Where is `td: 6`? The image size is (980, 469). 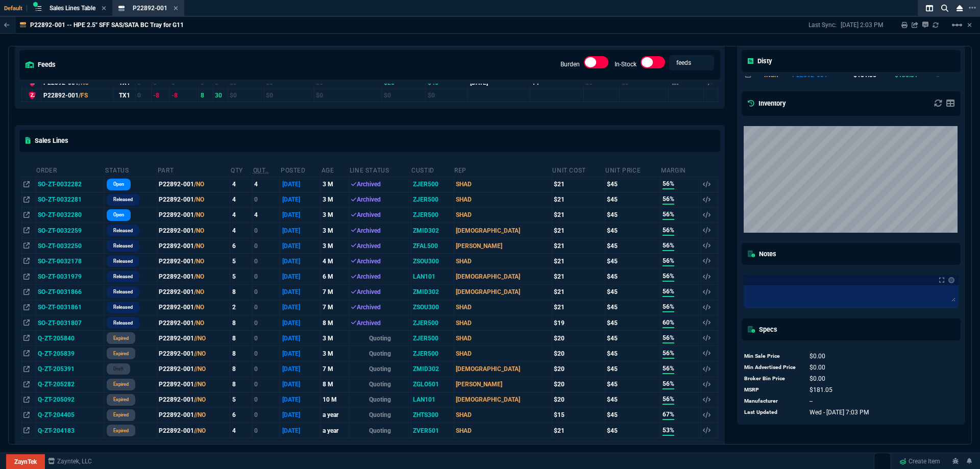 td: 6 is located at coordinates (242, 246).